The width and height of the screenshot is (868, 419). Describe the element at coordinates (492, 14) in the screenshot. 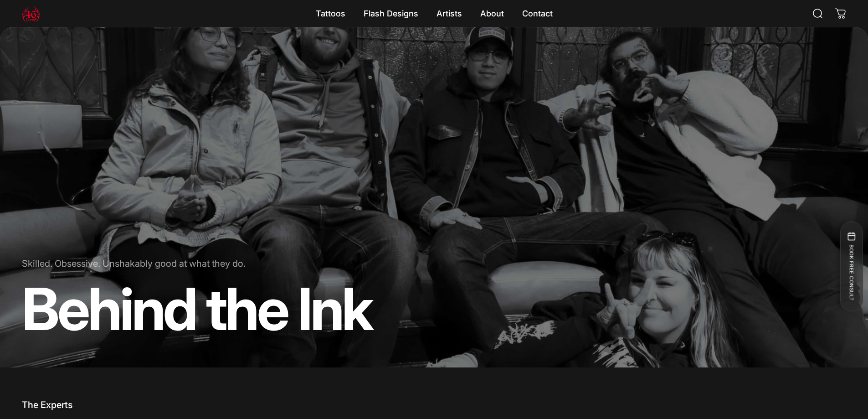

I see `summary: About` at that location.